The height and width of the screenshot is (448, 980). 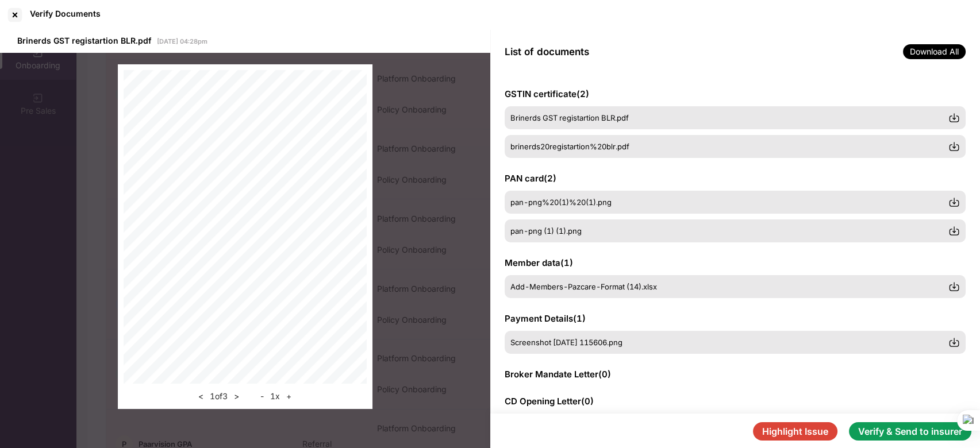 I want to click on span: CD Opening Letter ( 0 ), so click(x=549, y=401).